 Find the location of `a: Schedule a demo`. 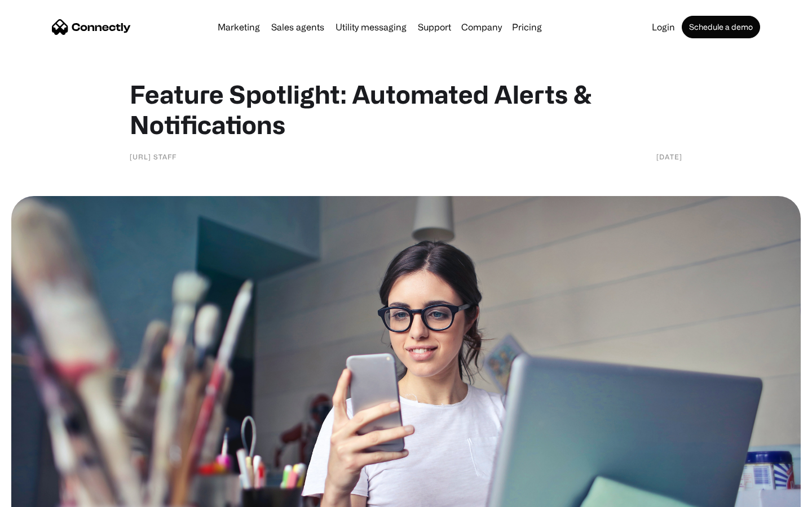

a: Schedule a demo is located at coordinates (721, 27).